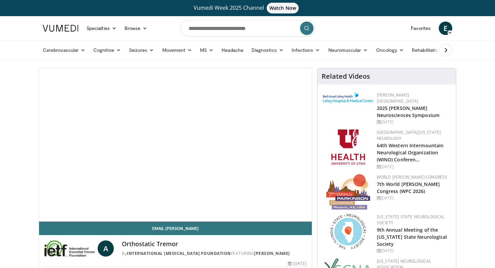 This screenshot has height=268, width=495. I want to click on a: Infections, so click(306, 50).